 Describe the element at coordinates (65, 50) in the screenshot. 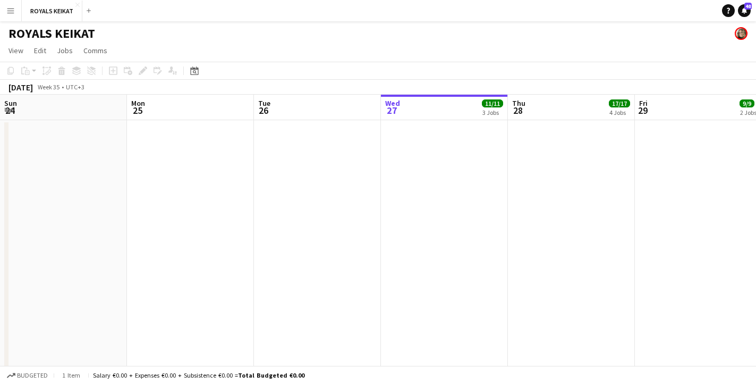

I see `a: Jobs` at that location.